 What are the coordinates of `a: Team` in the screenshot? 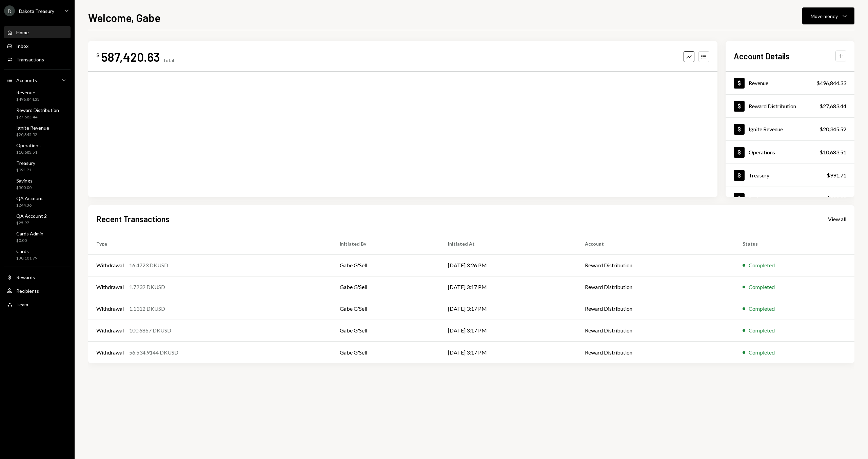 It's located at (37, 304).